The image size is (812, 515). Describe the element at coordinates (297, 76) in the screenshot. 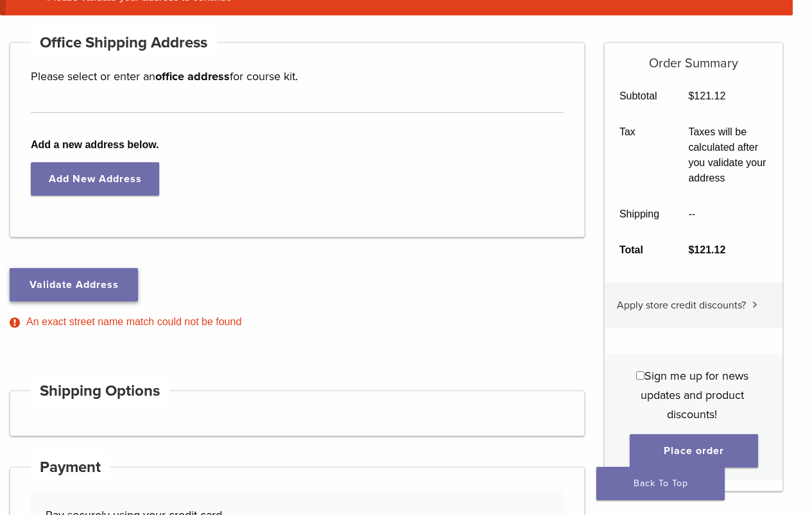

I see `p: Please select or enter an for course kit.` at that location.